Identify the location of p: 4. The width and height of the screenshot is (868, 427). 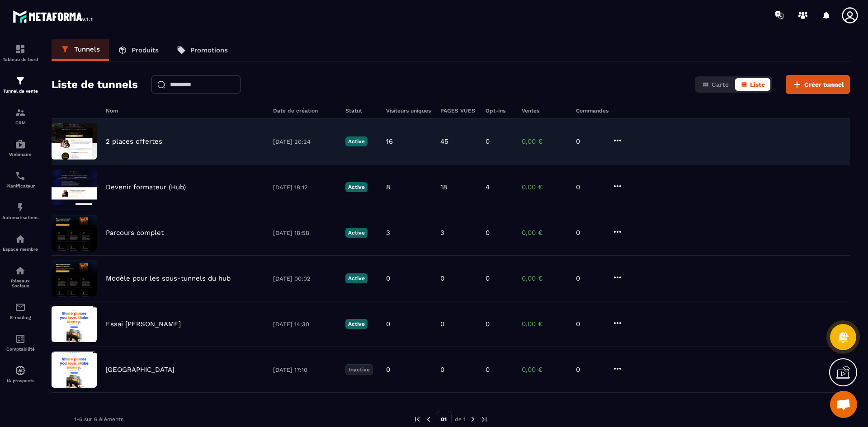
(488, 187).